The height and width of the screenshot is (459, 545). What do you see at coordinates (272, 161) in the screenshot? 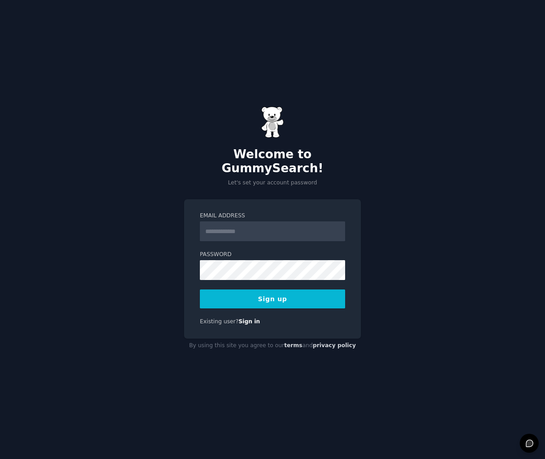
I see `h2: Welcome to GummySearch!` at bounding box center [272, 161].